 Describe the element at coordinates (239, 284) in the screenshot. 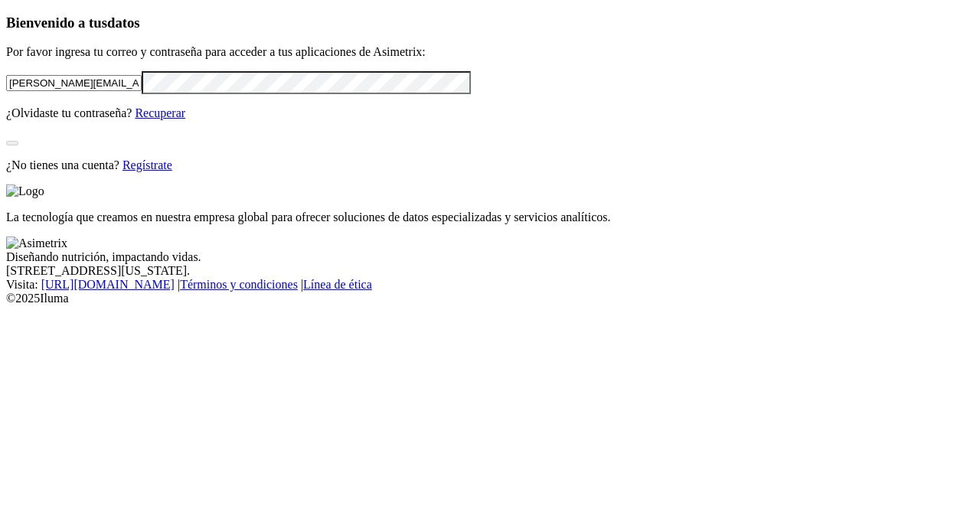

I see `a: Términos y condiciones` at that location.